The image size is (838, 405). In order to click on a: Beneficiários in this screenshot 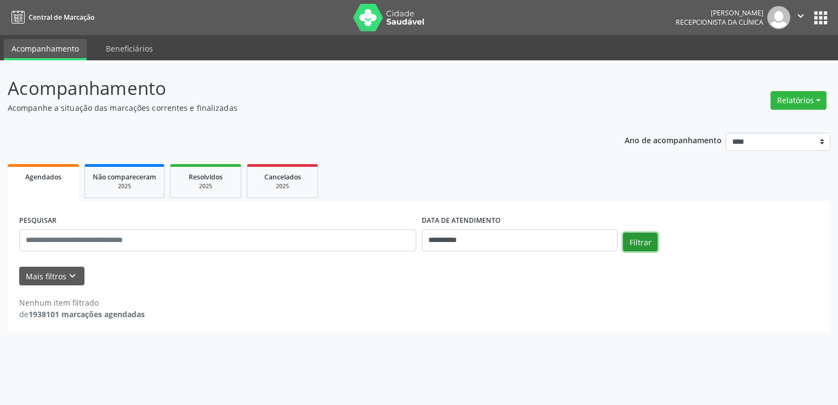, I will do `click(129, 48)`.